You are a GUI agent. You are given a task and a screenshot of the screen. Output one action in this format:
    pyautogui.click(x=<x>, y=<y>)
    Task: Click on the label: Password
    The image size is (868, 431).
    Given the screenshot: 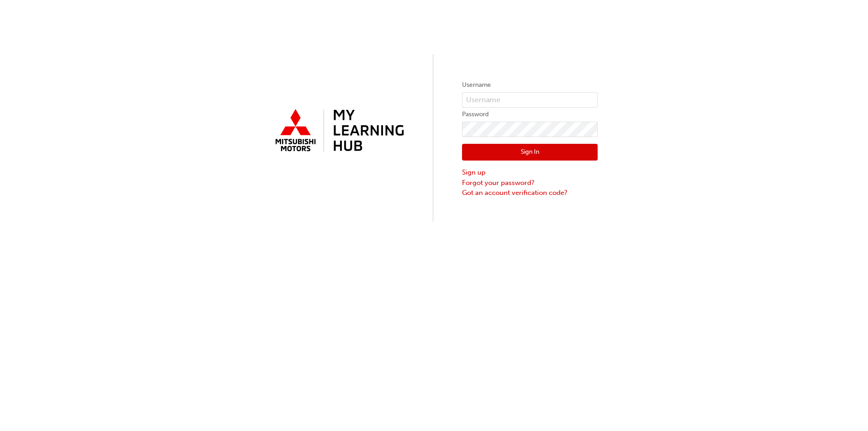 What is the action you would take?
    pyautogui.click(x=530, y=114)
    